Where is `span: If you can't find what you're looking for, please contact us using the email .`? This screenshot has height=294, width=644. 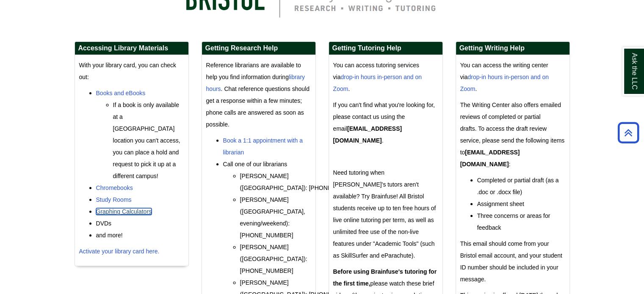 span: If you can't find what you're looking for, please contact us using the email . is located at coordinates (384, 123).